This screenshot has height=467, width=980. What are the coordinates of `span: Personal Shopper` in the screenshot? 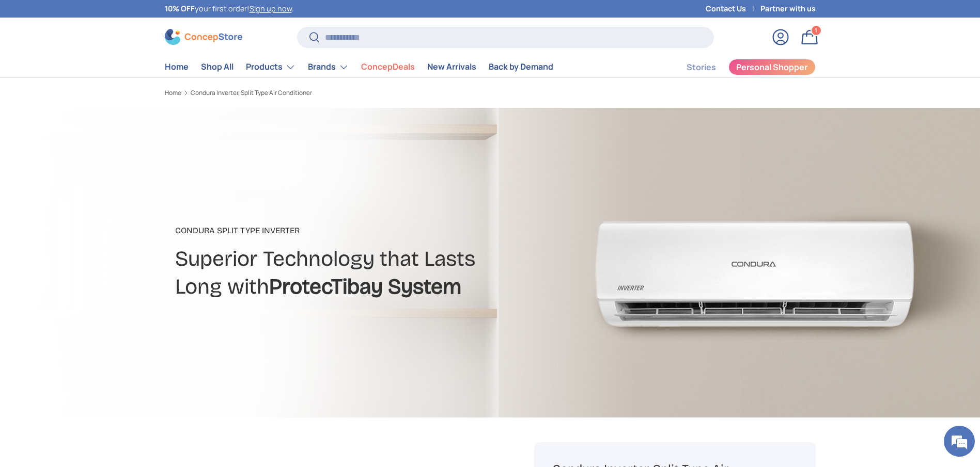 It's located at (772, 67).